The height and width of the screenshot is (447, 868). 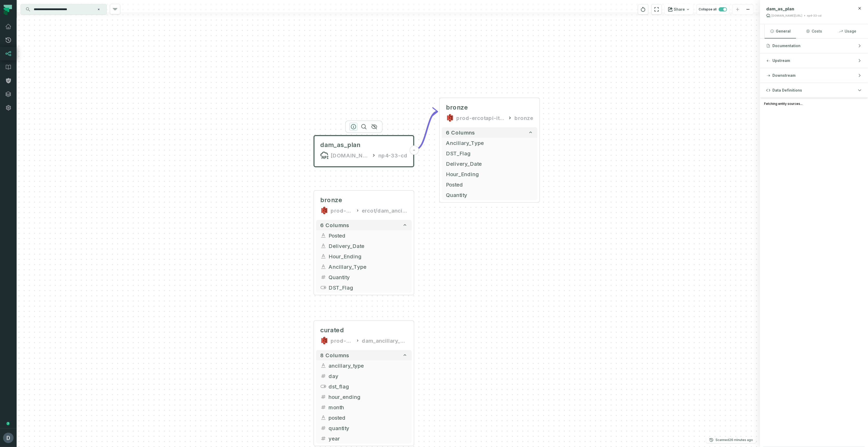 What do you see at coordinates (342, 210) in the screenshot?
I see `div: prod-ercotapi-it-bhl-public-raw` at bounding box center [342, 210].